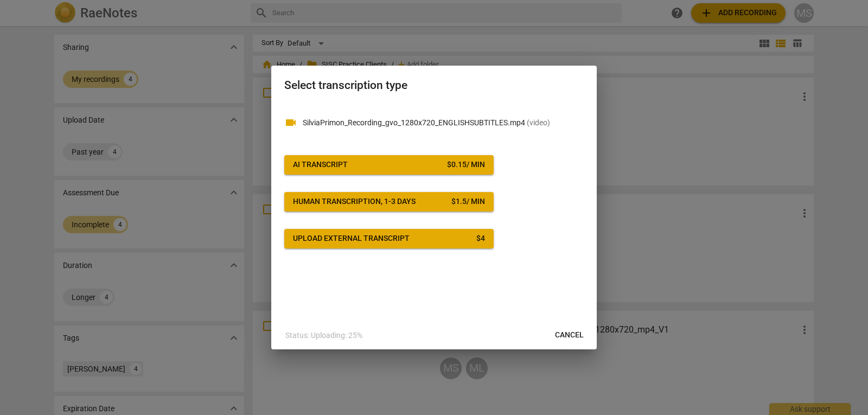 This screenshot has width=868, height=415. Describe the element at coordinates (389, 238) in the screenshot. I see `button: Upload external transcript$4` at that location.